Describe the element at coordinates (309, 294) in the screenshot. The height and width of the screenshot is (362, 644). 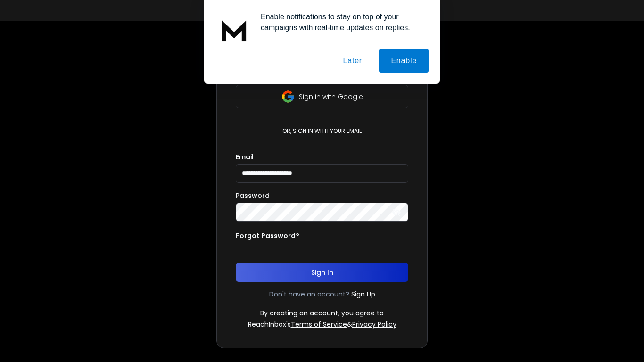
I see `p: Don't have an account?` at that location.